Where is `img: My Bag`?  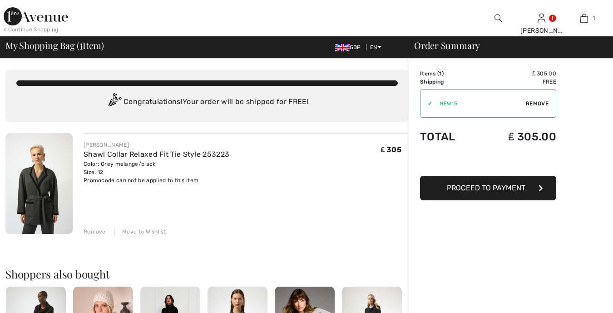
img: My Bag is located at coordinates (584, 18).